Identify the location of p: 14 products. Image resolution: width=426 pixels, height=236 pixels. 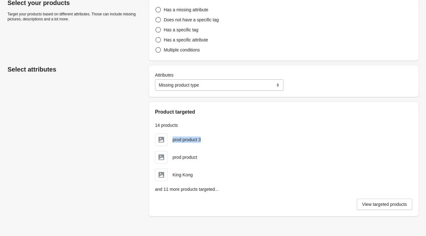
(283, 125).